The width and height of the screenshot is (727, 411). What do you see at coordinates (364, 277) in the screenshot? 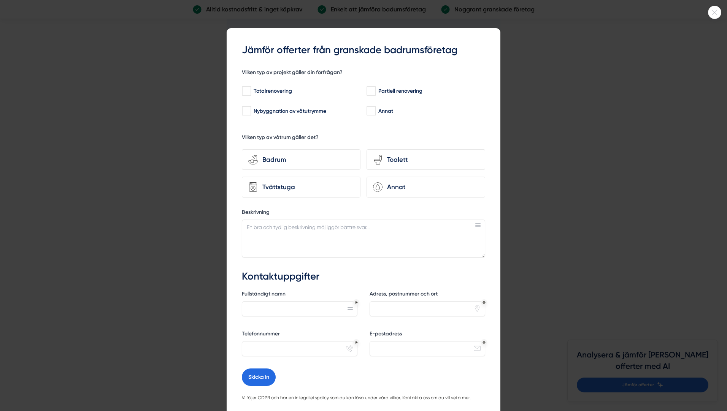
I see `h3: Kontaktuppgifter` at bounding box center [364, 277].